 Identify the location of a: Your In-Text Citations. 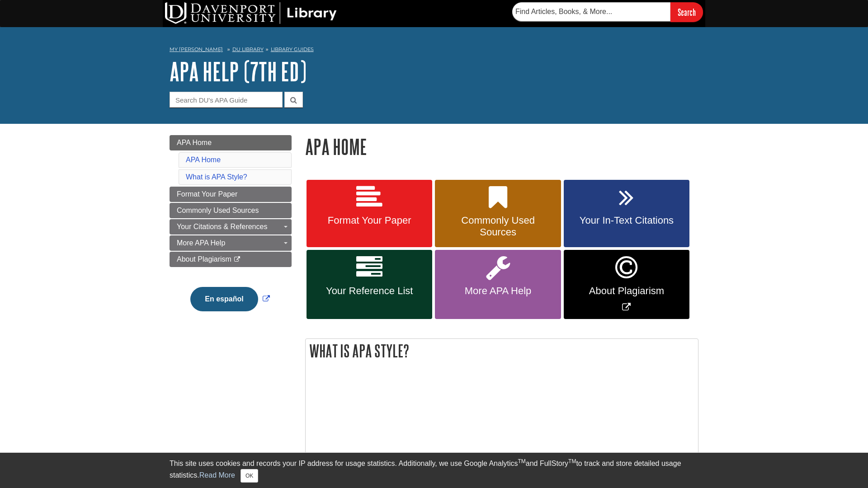
(626, 214).